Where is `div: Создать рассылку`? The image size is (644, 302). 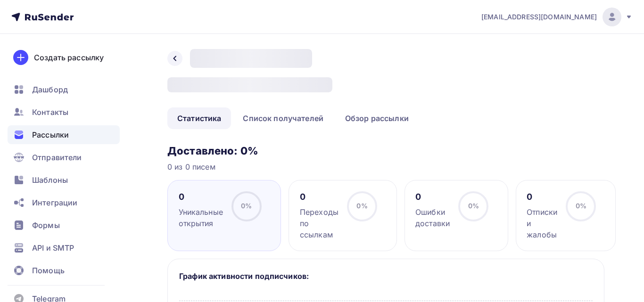 div: Создать рассылку is located at coordinates (69, 57).